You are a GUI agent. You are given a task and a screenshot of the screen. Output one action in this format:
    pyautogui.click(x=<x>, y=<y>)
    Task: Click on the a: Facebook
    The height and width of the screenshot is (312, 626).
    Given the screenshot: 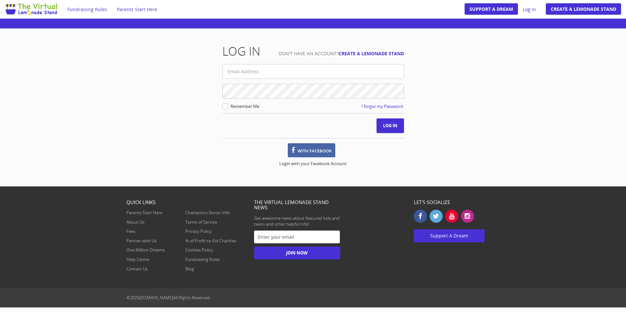 What is the action you would take?
    pyautogui.click(x=420, y=216)
    